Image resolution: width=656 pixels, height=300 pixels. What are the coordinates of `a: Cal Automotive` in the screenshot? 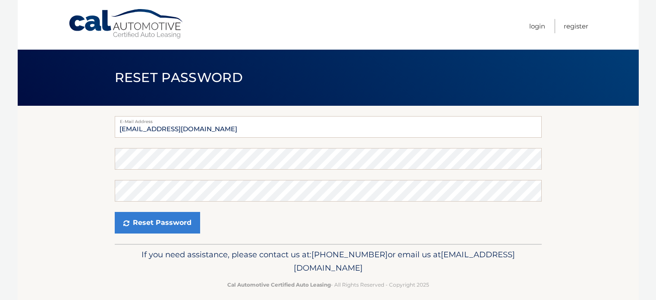 It's located at (126, 24).